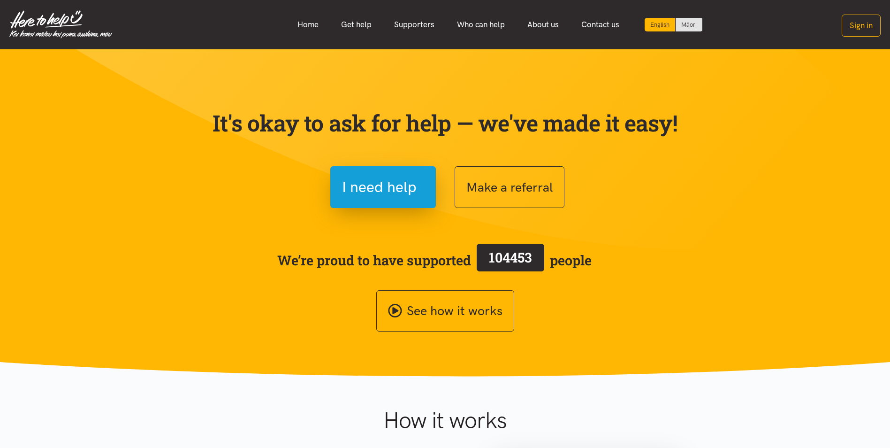 The width and height of the screenshot is (890, 448). Describe the element at coordinates (445, 311) in the screenshot. I see `a: See how it works` at that location.